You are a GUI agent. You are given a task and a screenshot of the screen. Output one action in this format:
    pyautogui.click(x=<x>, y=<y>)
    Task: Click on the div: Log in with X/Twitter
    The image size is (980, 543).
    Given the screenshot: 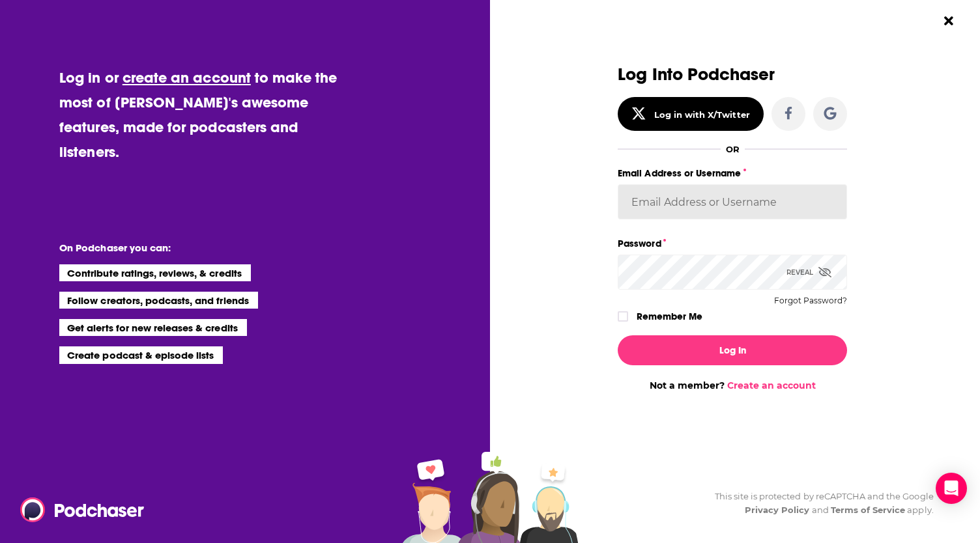 What is the action you would take?
    pyautogui.click(x=701, y=115)
    